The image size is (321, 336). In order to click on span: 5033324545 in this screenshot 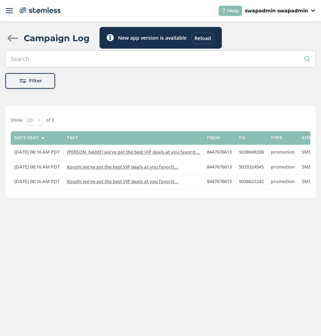, I will do `click(251, 167)`.